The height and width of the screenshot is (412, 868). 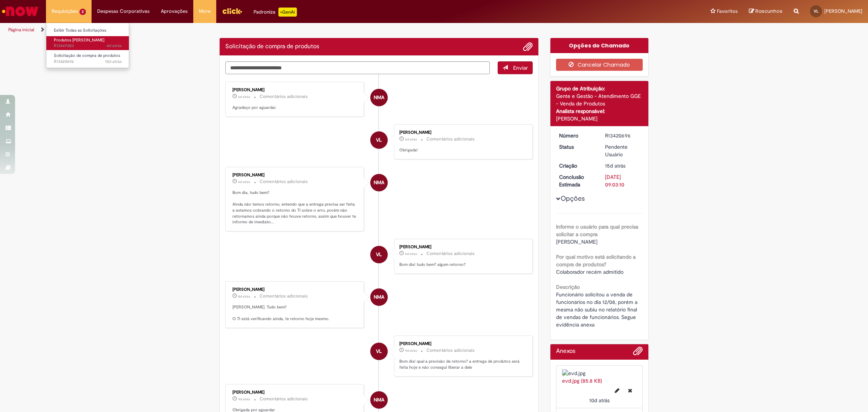 I want to click on time: 21/08/2025 16:24:15, so click(x=245, y=399).